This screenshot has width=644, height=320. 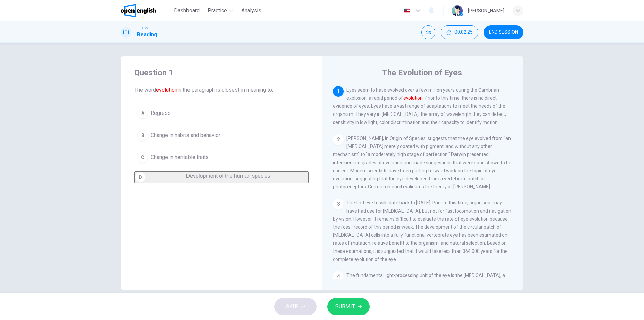 What do you see at coordinates (457, 10) in the screenshot?
I see `img: Profile picture` at bounding box center [457, 10].